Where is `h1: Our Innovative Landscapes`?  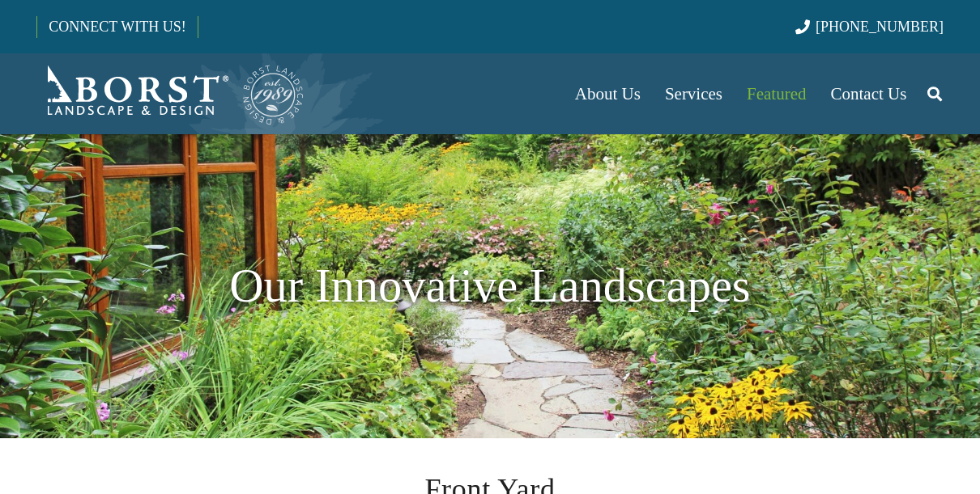
h1: Our Innovative Landscapes is located at coordinates (490, 287).